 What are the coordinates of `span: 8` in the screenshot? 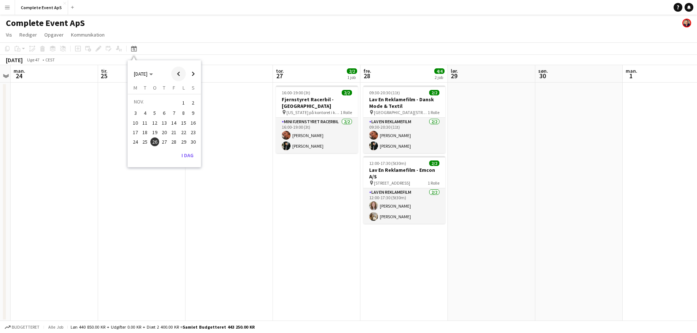 It's located at (184, 113).